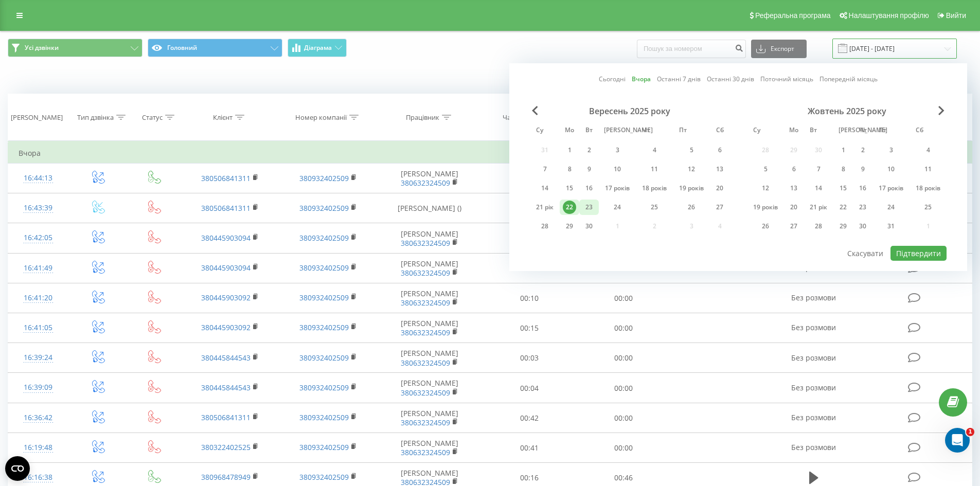 The image size is (980, 486). What do you see at coordinates (794, 131) in the screenshot?
I see `abbr: Понеділок` at bounding box center [794, 131].